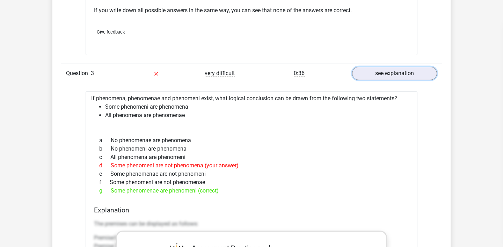  Describe the element at coordinates (105, 140) in the screenshot. I see `span: a` at that location.